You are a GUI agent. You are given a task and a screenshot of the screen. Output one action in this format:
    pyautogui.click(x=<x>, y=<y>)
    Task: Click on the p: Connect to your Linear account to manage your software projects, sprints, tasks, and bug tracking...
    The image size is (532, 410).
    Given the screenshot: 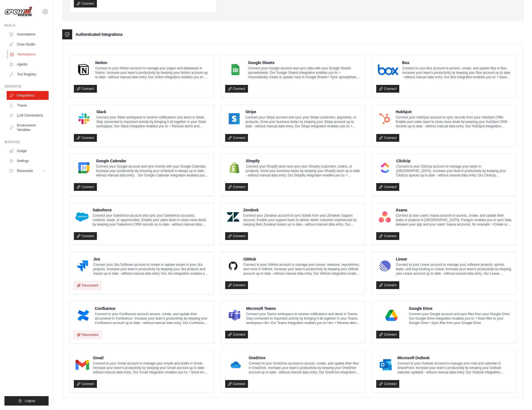 What is the action you would take?
    pyautogui.click(x=454, y=269)
    